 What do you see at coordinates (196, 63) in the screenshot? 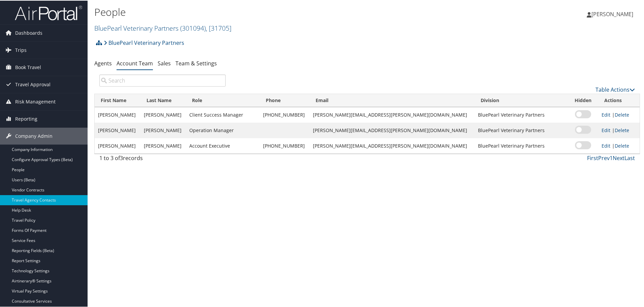
I see `a: Team & Settings` at bounding box center [196, 63].